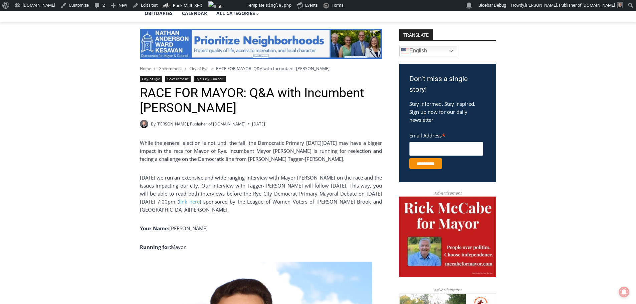  What do you see at coordinates (154, 228) in the screenshot?
I see `strong: Your Name:` at bounding box center [154, 228].